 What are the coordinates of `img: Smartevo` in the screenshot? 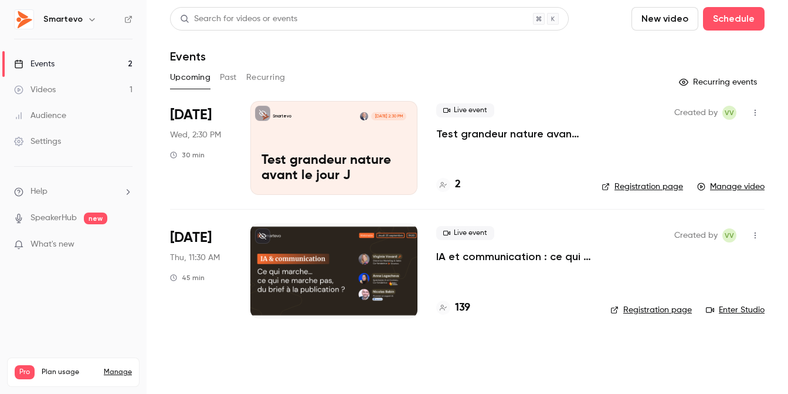 It's located at (24, 19).